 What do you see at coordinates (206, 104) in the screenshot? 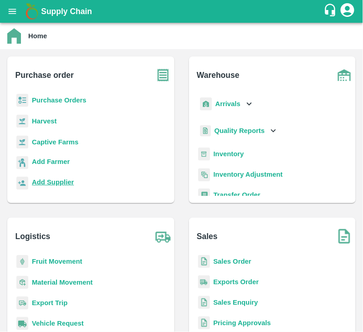
I see `img: whArrival` at bounding box center [206, 104].